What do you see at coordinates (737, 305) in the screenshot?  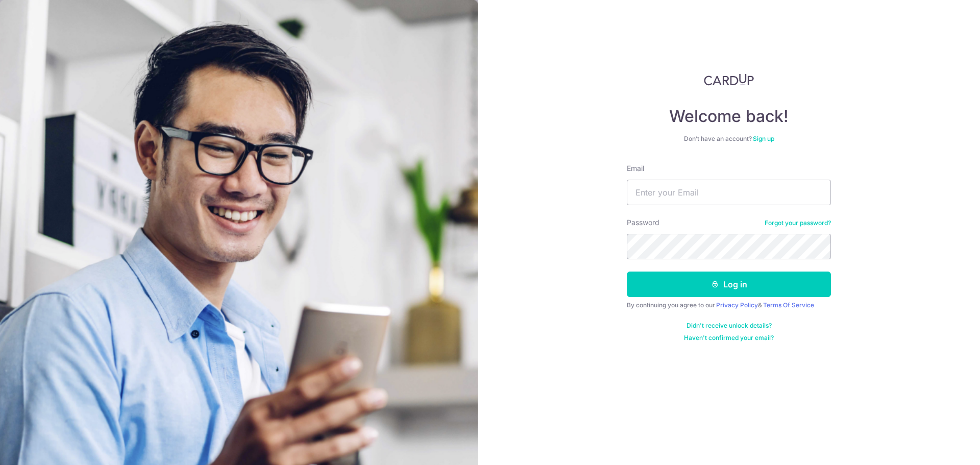 I see `a: Privacy Policy` at bounding box center [737, 305].